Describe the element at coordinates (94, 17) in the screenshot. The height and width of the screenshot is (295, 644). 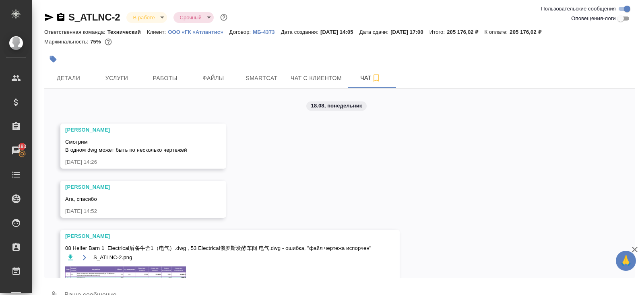
I see `a: S_ATLNC-2` at that location.